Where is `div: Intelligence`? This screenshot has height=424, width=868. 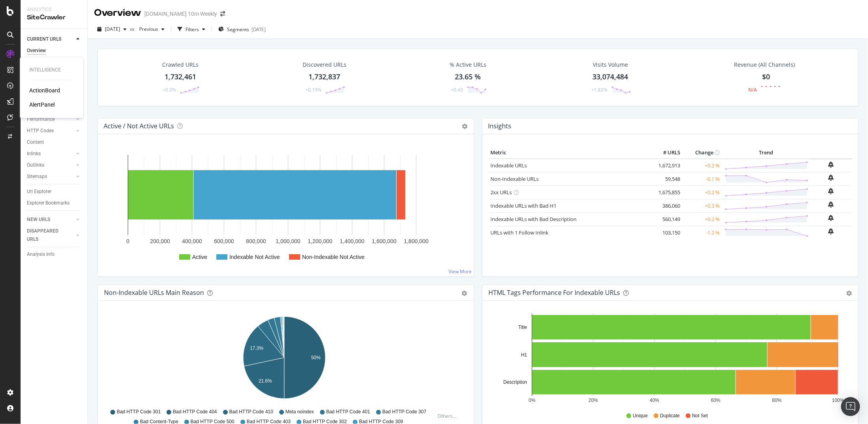 div: Intelligence is located at coordinates (51, 70).